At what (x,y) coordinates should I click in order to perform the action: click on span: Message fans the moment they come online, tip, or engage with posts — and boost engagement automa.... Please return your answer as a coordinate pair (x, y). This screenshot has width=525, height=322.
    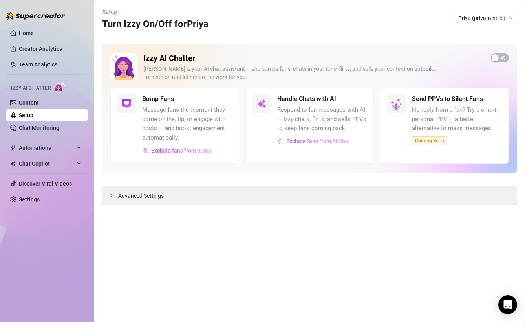
    Looking at the image, I should click on (187, 124).